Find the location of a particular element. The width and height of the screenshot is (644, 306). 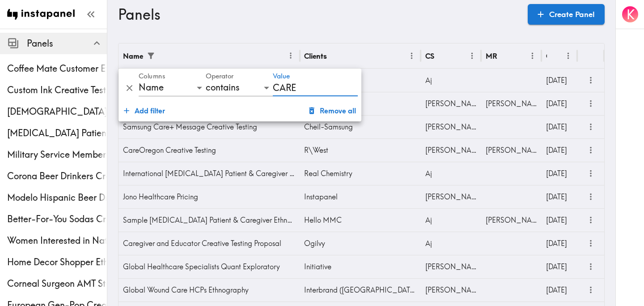

label: Operator is located at coordinates (219, 76).